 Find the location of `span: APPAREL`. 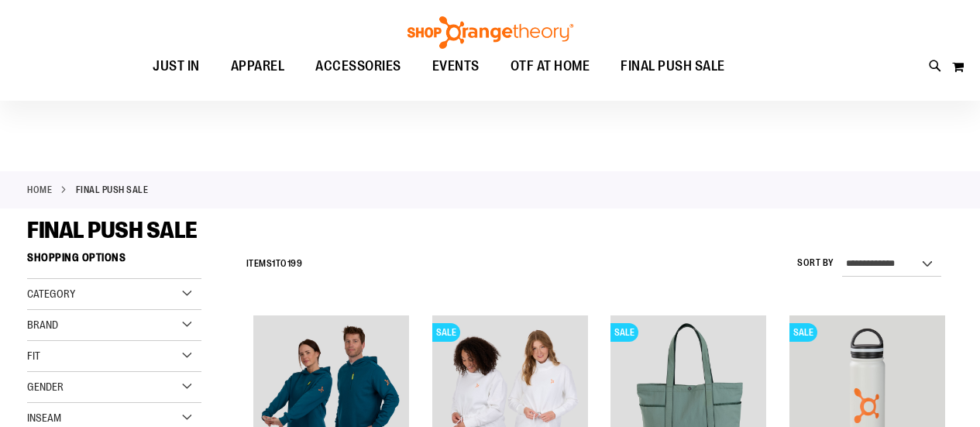

span: APPAREL is located at coordinates (258, 66).